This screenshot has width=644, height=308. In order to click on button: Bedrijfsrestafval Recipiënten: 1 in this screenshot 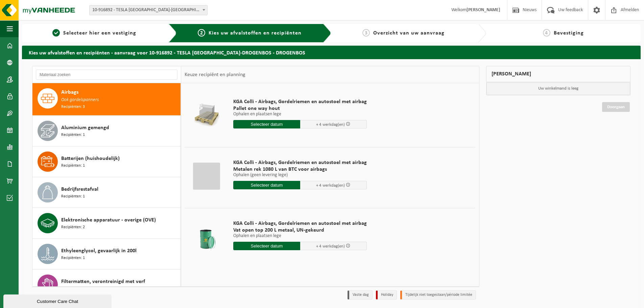, I will do `click(106, 192)`.